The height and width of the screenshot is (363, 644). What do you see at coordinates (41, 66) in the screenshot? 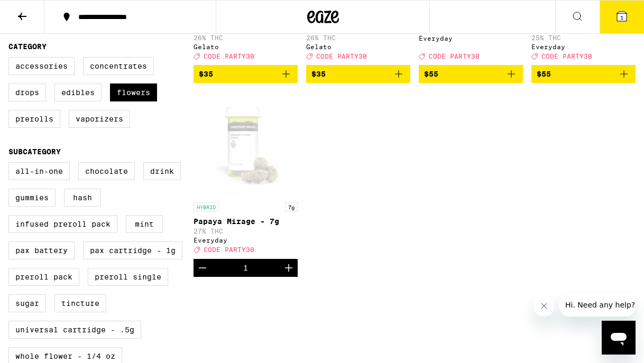
I see `label: Accessories` at bounding box center [41, 66].